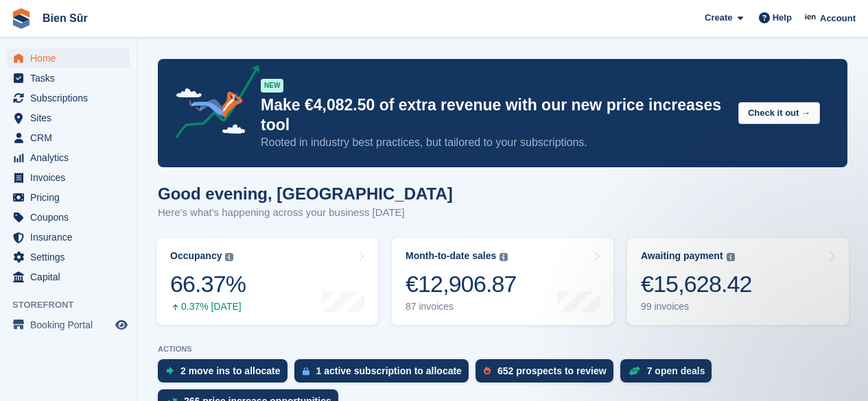 This screenshot has height=401, width=868. I want to click on img: prospect-51fa495bee0391a8d652442698ab0144808aea92771e9ea1ae160a38d050c398.svg, so click(487, 370).